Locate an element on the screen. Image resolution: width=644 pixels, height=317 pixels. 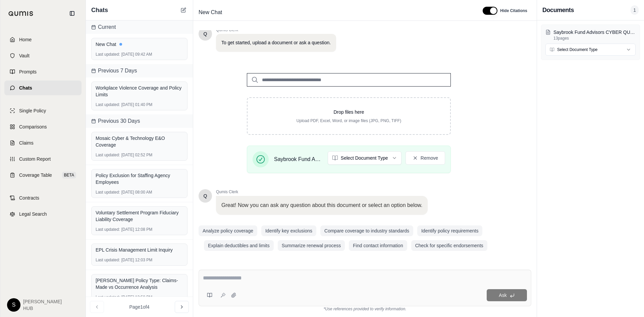
a: Coverage TableBETA is located at coordinates (43, 175).